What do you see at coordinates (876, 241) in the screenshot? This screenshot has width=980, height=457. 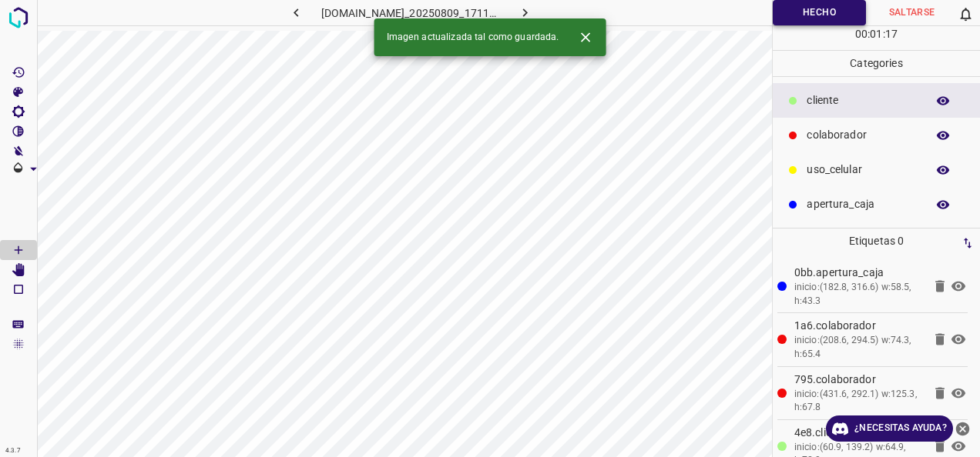 I see `font: Etiquetas 0` at bounding box center [876, 241].